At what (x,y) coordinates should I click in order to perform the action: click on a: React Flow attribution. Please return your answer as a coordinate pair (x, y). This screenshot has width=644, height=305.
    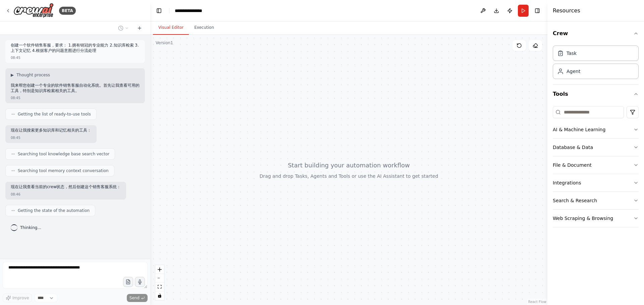
    Looking at the image, I should click on (538, 302).